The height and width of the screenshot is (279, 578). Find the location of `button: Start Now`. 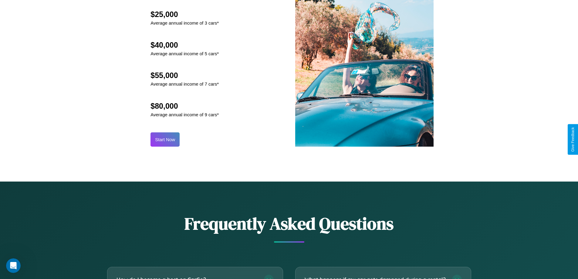

button: Start Now is located at coordinates (165, 139).